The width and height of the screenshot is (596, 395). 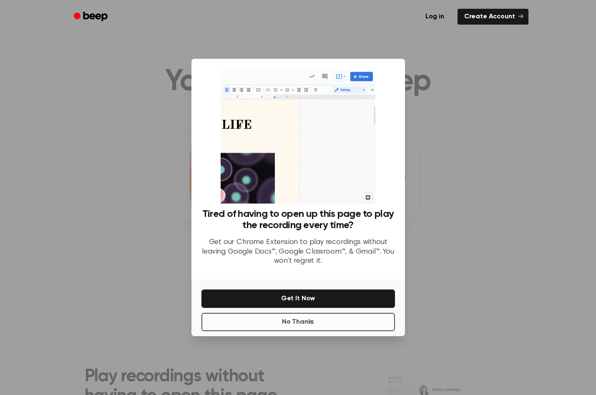 I want to click on button: Get It Now, so click(x=298, y=299).